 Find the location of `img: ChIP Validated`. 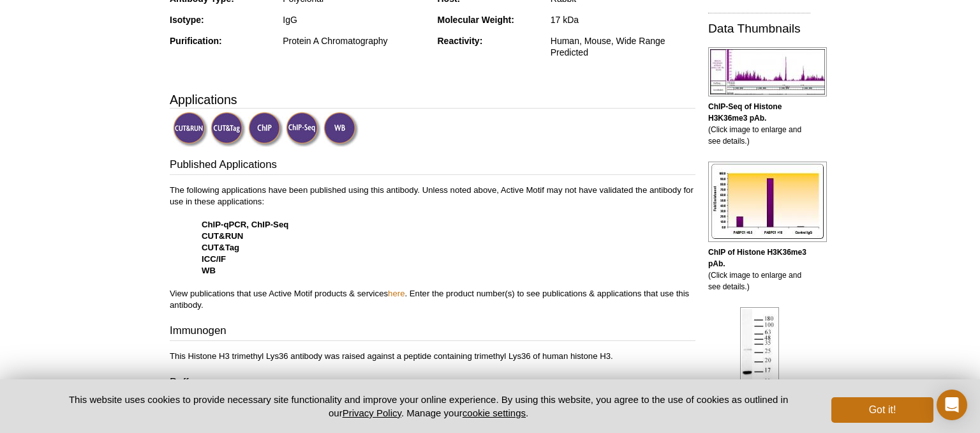

img: ChIP Validated is located at coordinates (265, 129).